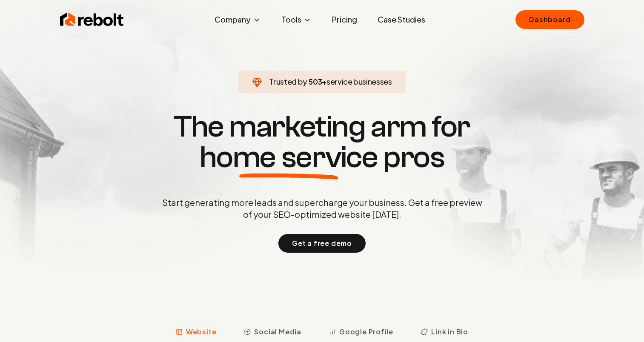 This screenshot has height=342, width=644. Describe the element at coordinates (296, 19) in the screenshot. I see `button: Tools` at that location.